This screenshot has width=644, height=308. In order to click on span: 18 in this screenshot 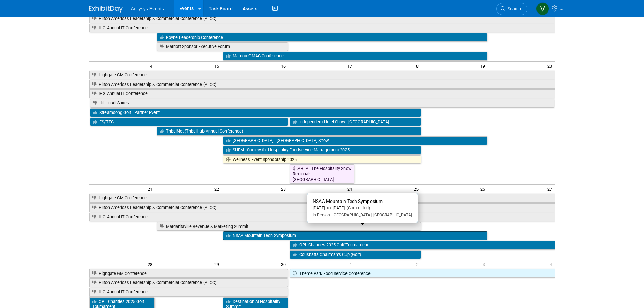, I will do `click(417, 65)`.